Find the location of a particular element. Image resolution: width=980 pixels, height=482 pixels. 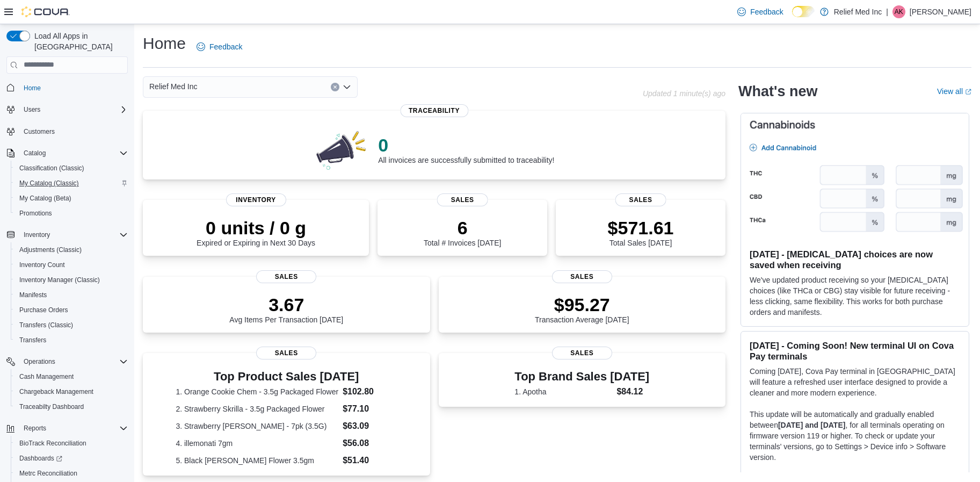

img: 0 is located at coordinates (342, 149).